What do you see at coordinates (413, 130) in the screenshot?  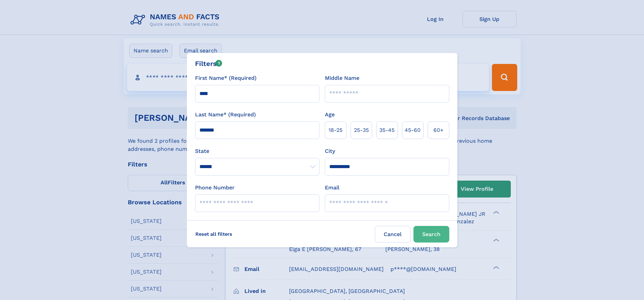 I see `span: 45‑60` at bounding box center [413, 130].